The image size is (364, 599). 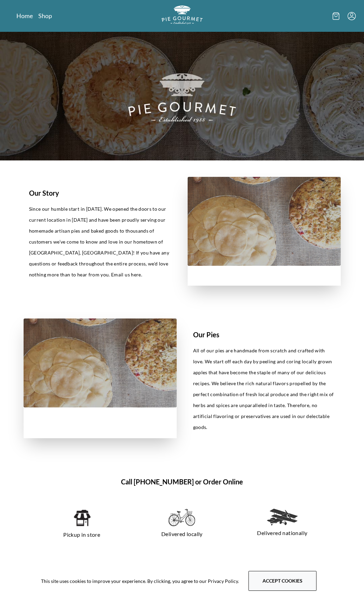 What do you see at coordinates (282, 517) in the screenshot?
I see `img: delivered nationally` at bounding box center [282, 517].